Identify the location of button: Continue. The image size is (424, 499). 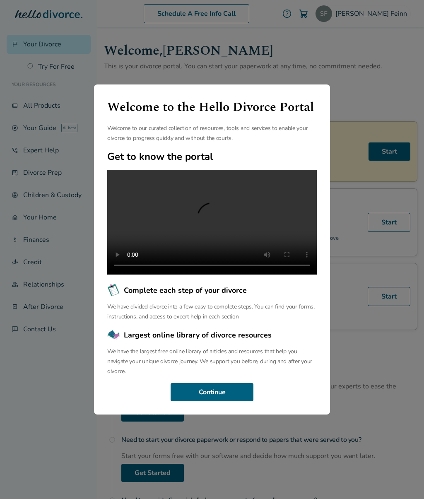
(212, 392).